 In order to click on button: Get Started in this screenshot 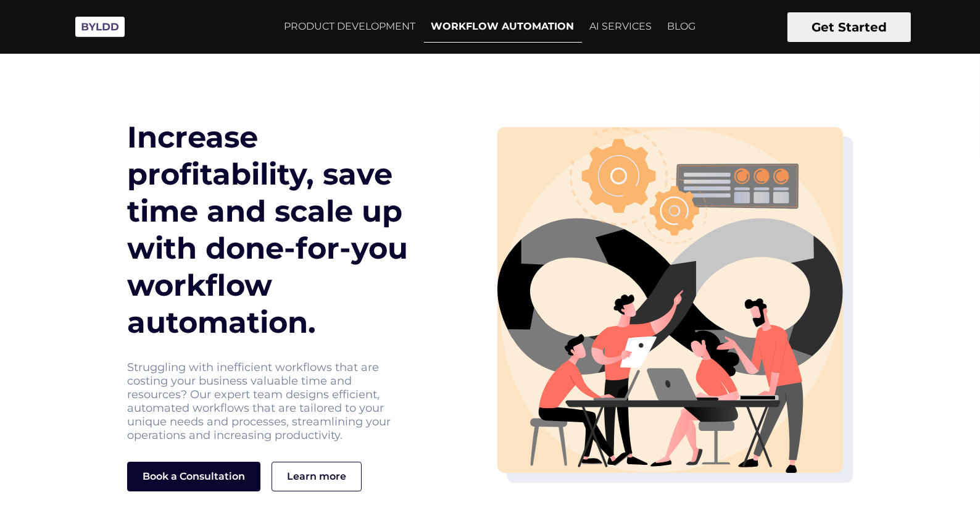, I will do `click(849, 27)`.